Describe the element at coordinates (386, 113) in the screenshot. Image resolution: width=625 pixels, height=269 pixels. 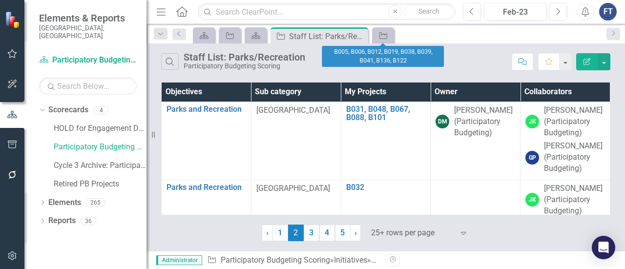
I see `a: B031, B048, B067, B088, B101` at that location.